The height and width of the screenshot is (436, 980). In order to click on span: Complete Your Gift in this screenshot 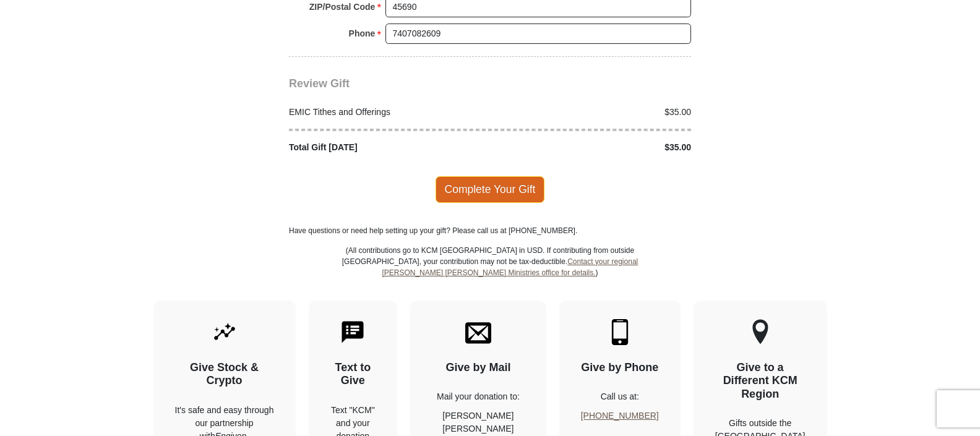, I will do `click(490, 189)`.